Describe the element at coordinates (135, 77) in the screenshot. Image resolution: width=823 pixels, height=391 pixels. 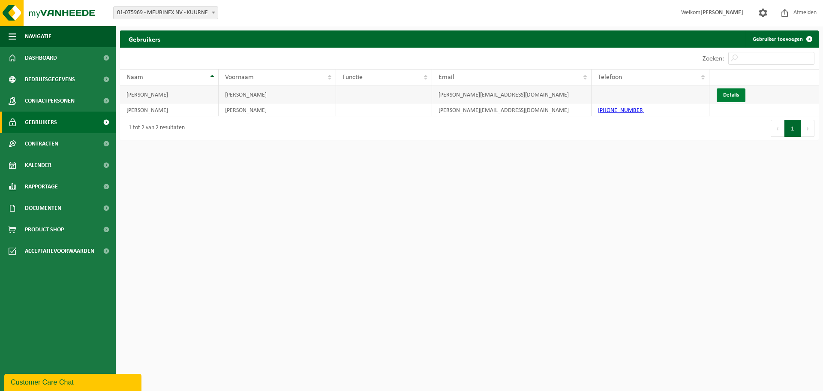
I see `span: Naam` at that location.